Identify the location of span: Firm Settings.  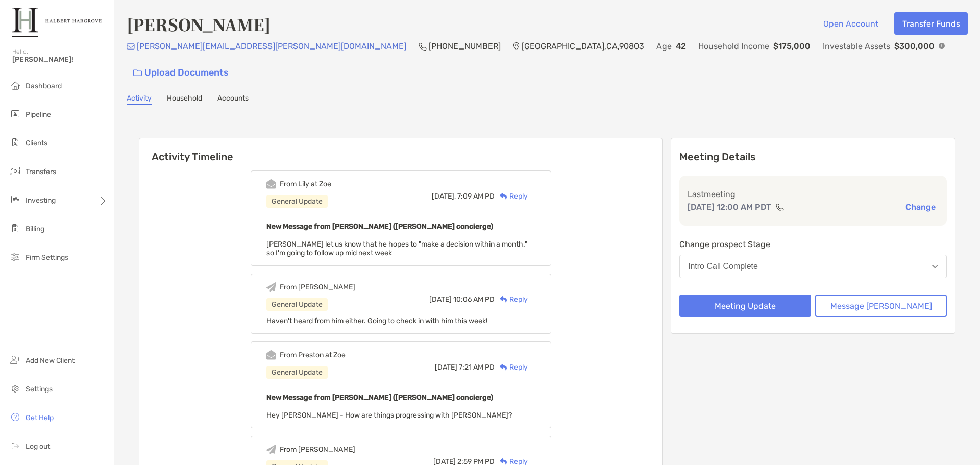
(47, 257).